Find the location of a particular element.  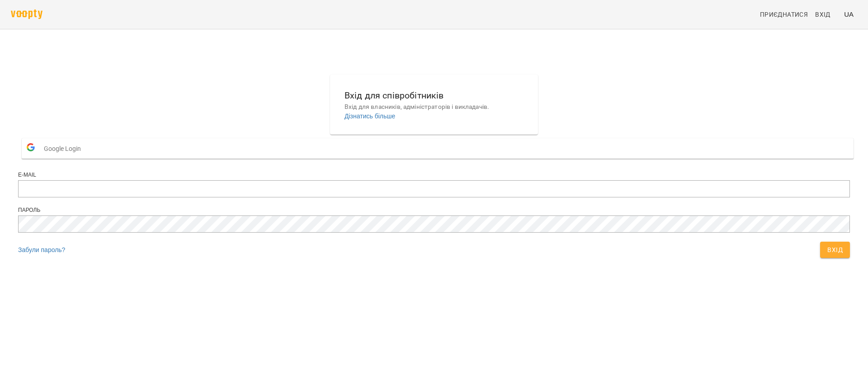

div: E-mail is located at coordinates (434, 175).